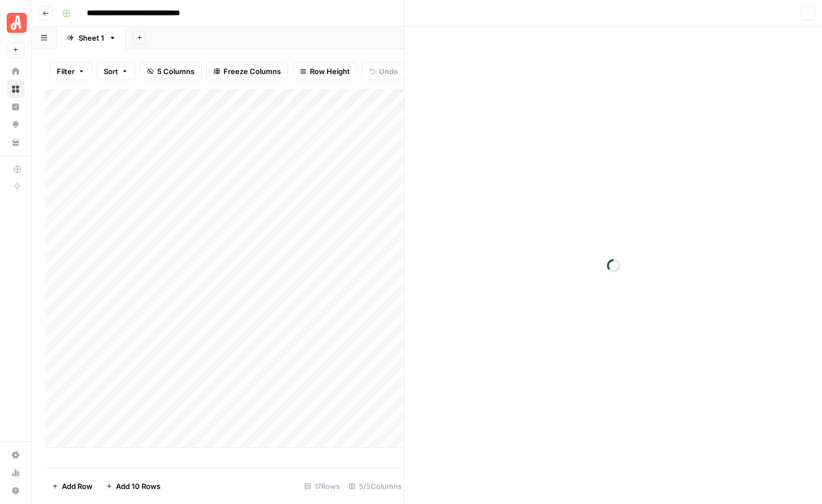 This screenshot has width=822, height=504. Describe the element at coordinates (15, 490) in the screenshot. I see `button: Help + Support` at that location.